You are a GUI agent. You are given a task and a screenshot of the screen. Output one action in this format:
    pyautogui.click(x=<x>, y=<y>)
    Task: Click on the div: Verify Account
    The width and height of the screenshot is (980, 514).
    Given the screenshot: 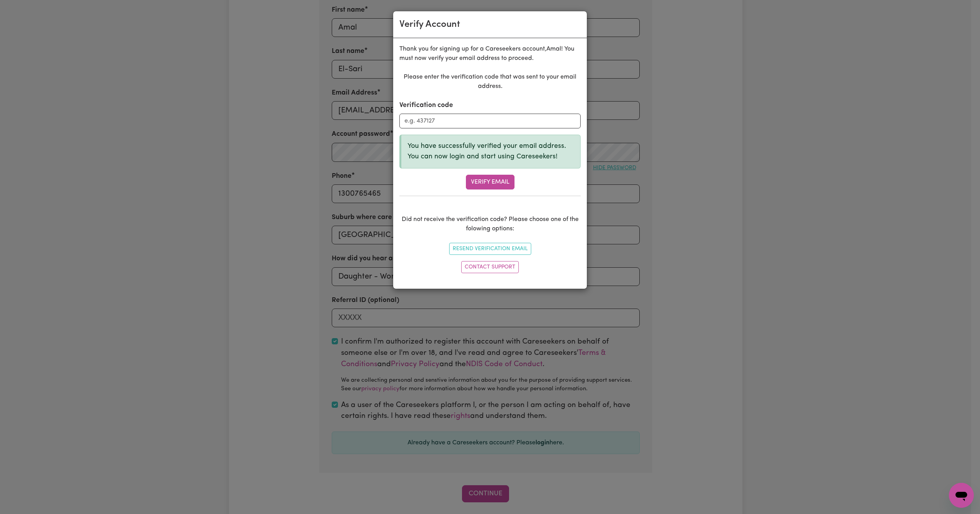 What is the action you would take?
    pyautogui.click(x=430, y=25)
    